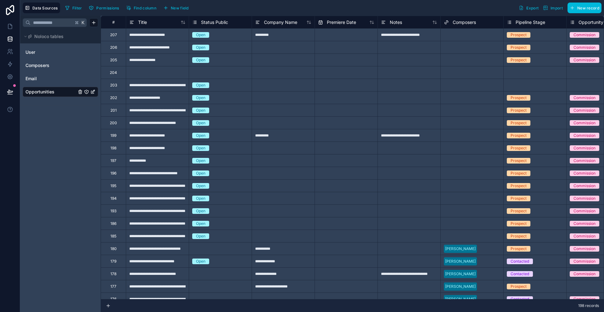  Describe the element at coordinates (145, 8) in the screenshot. I see `span: Find column` at that location.